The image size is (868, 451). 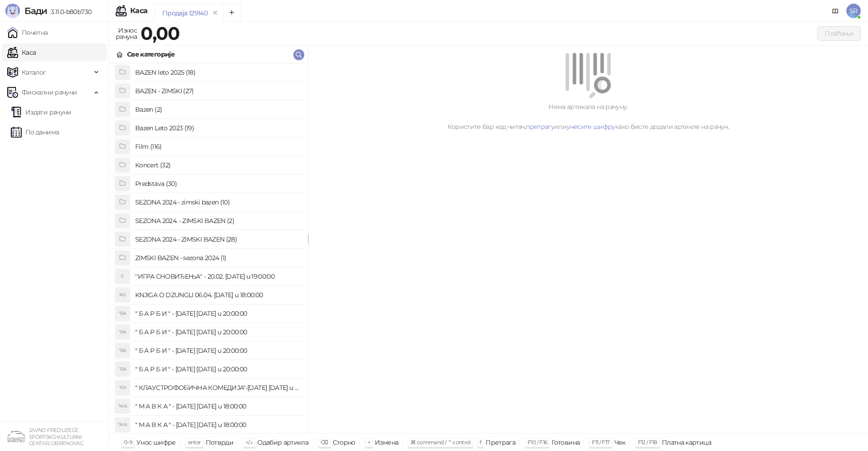 I want to click on a: Документација, so click(x=836, y=11).